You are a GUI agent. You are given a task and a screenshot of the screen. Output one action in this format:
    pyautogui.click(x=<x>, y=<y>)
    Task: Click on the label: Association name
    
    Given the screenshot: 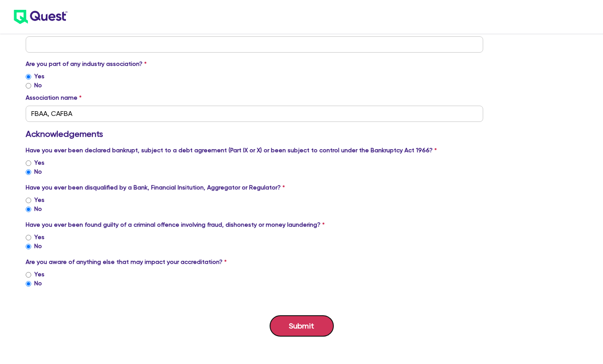 What is the action you would take?
    pyautogui.click(x=54, y=97)
    